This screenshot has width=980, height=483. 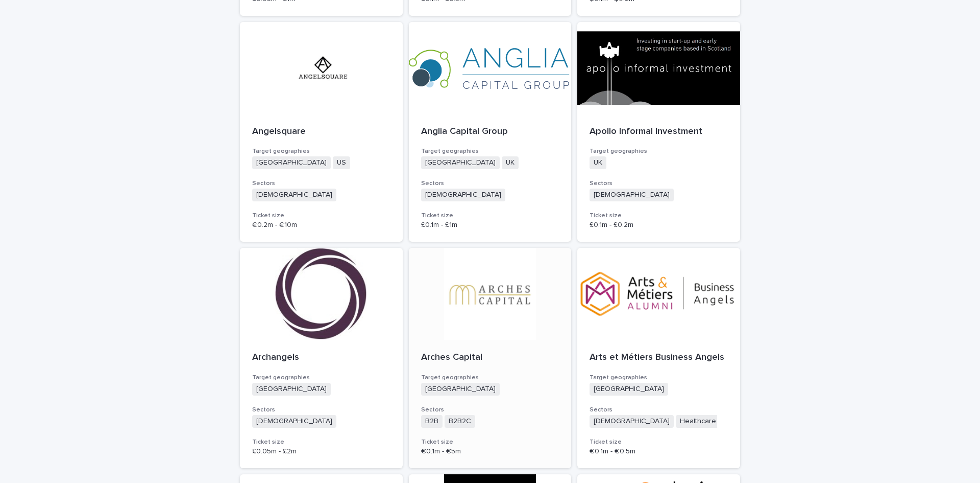 I want to click on span: B2B, so click(x=432, y=421).